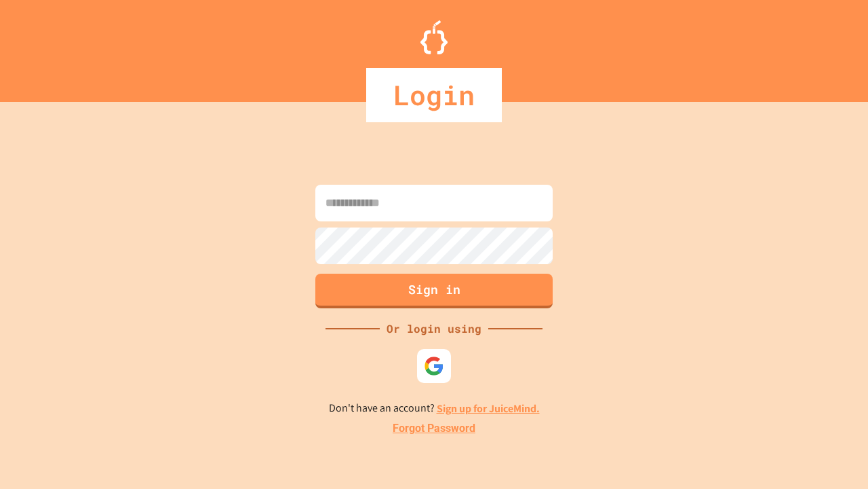 Image resolution: width=868 pixels, height=489 pixels. What do you see at coordinates (434, 329) in the screenshot?
I see `div: Or login using` at bounding box center [434, 329].